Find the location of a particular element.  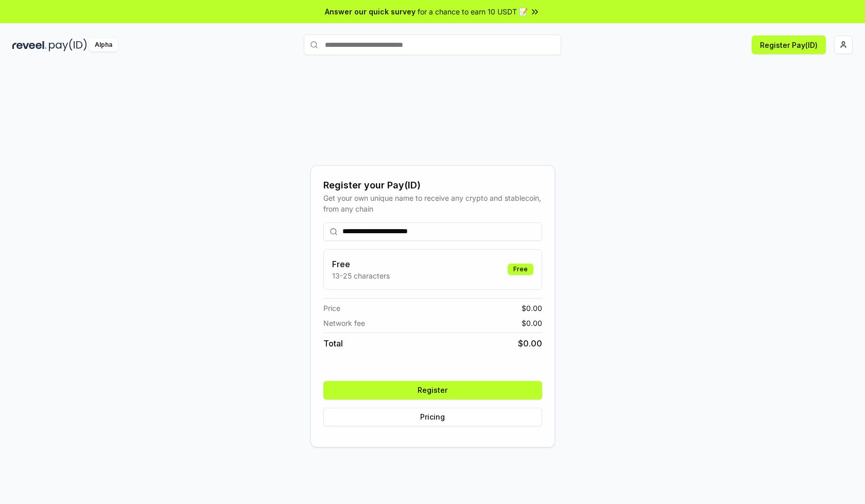

div: Get your own unique name to receive any crypto and stablecoin, from any chain is located at coordinates (433, 204).